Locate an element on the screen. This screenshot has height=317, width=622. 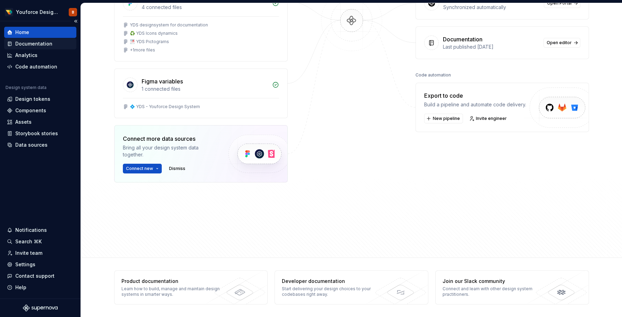
a: Product documentationLearn how to build, manage and maintain design systems in smarter ways. is located at coordinates (191, 287).